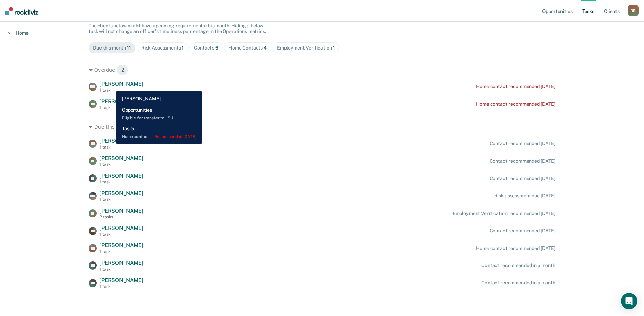 The width and height of the screenshot is (644, 316). What do you see at coordinates (265, 48) in the screenshot?
I see `span: 4` at bounding box center [265, 48].